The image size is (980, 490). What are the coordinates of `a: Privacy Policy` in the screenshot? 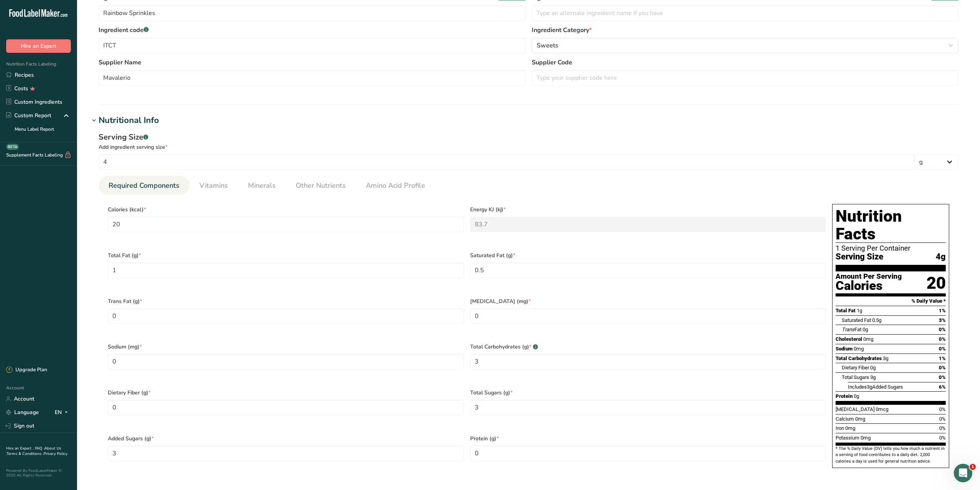 It's located at (55, 454).